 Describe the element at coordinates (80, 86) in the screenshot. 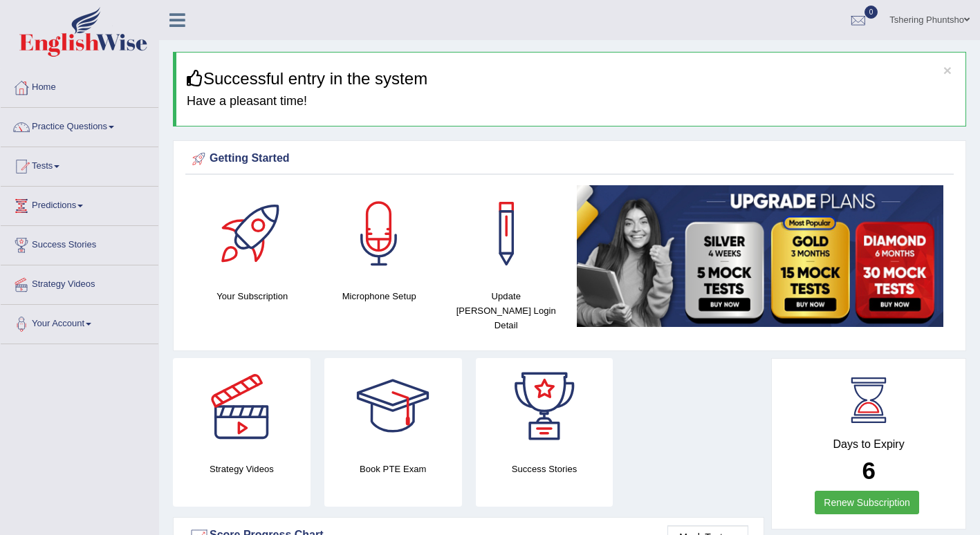

I see `a: Home` at that location.